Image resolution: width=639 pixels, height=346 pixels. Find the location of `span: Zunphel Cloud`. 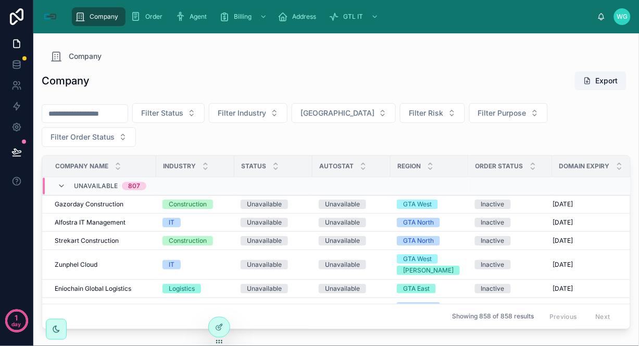

span: Zunphel Cloud is located at coordinates (76, 265).